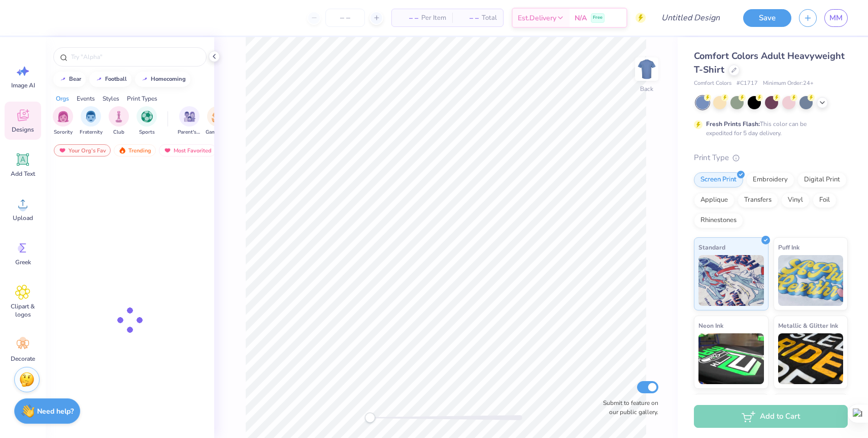 The height and width of the screenshot is (438, 868). I want to click on span: Total, so click(489, 18).